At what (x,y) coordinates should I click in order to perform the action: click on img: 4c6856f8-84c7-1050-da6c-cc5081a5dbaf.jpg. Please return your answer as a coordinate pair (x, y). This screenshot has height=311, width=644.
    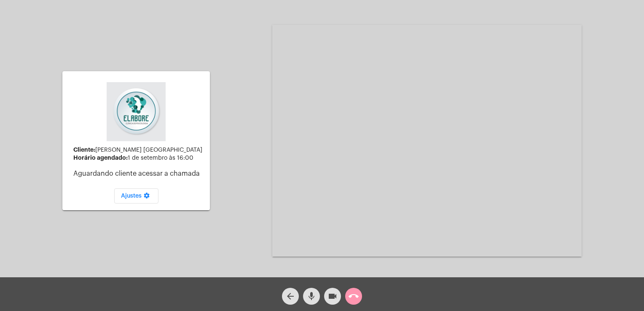
    Looking at the image, I should click on (136, 111).